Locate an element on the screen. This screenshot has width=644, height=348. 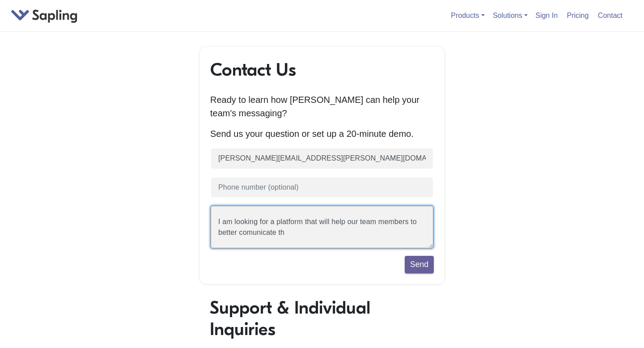
h1: Contact Us is located at coordinates (322, 70).